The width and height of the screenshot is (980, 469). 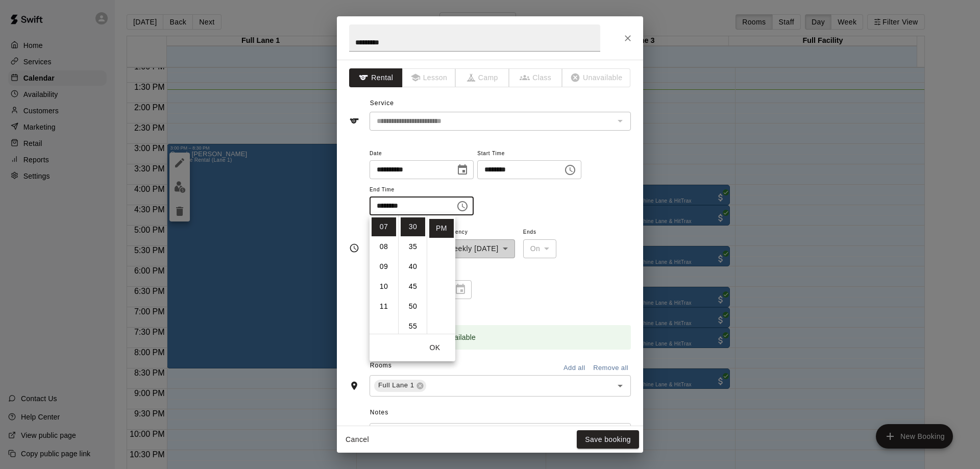 I want to click on li: PM, so click(x=441, y=228).